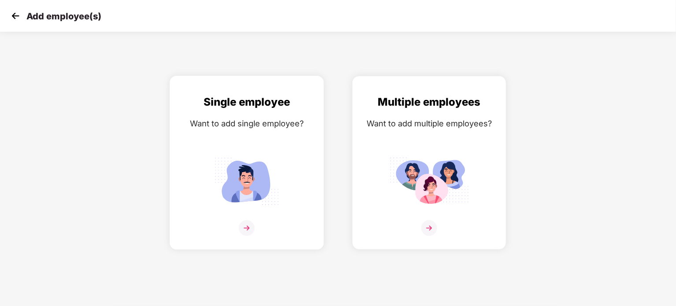 The image size is (676, 306). I want to click on div: Single employee, so click(247, 102).